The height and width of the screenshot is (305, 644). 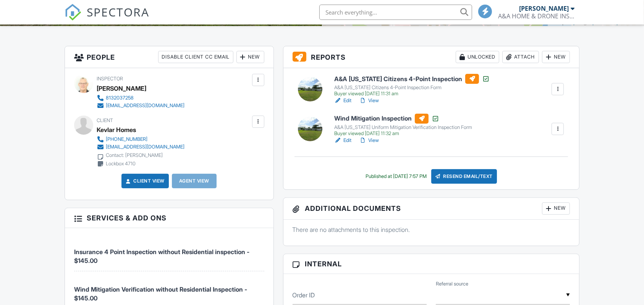 What do you see at coordinates (140, 98) in the screenshot?
I see `a: 8132037258` at bounding box center [140, 98].